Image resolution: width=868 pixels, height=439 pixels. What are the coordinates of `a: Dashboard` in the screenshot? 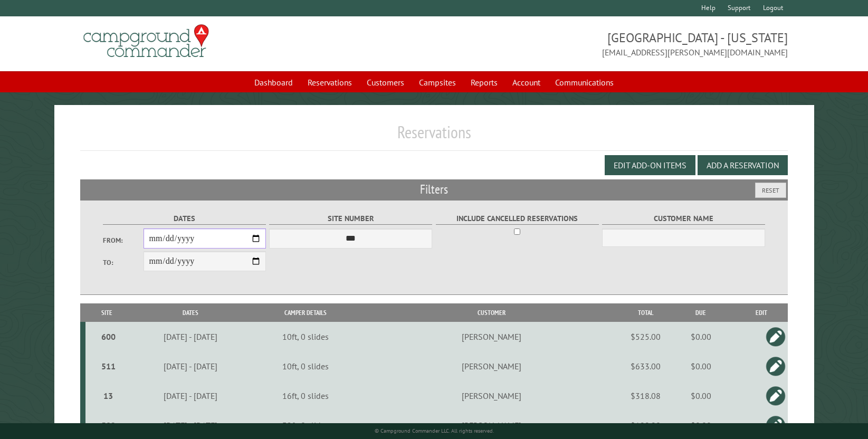 It's located at (273, 82).